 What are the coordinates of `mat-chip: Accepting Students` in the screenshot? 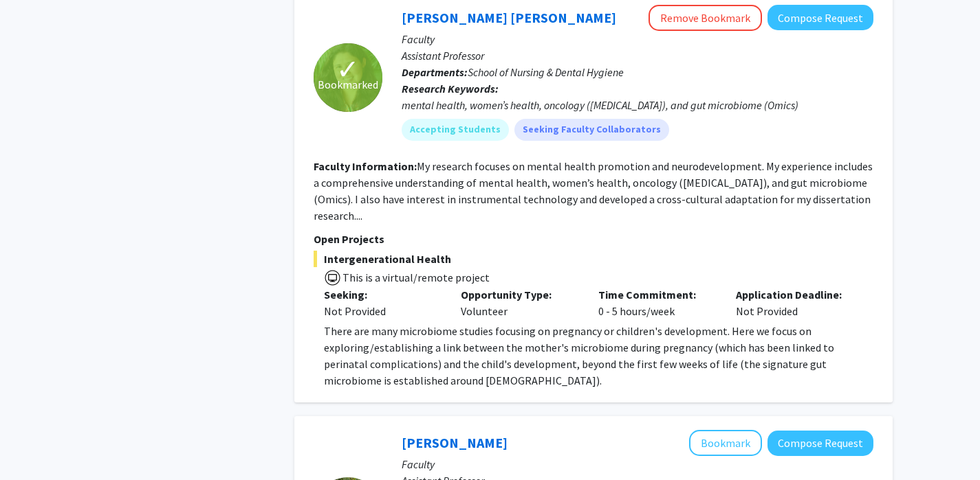 It's located at (455, 130).